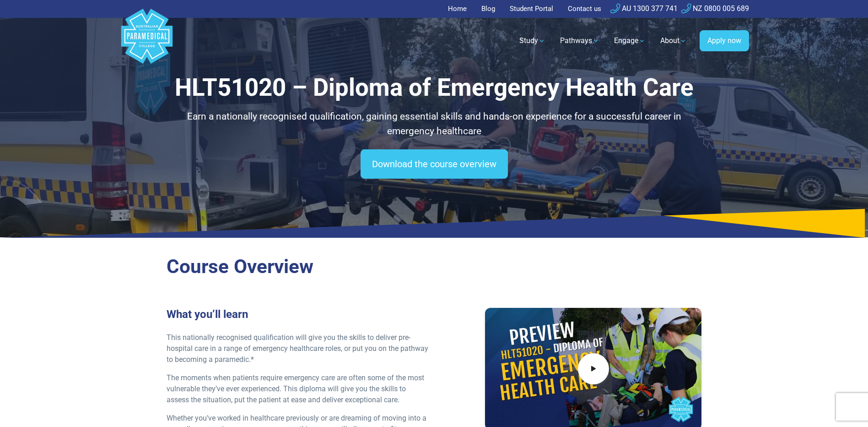  Describe the element at coordinates (673, 41) in the screenshot. I see `a: About` at that location.